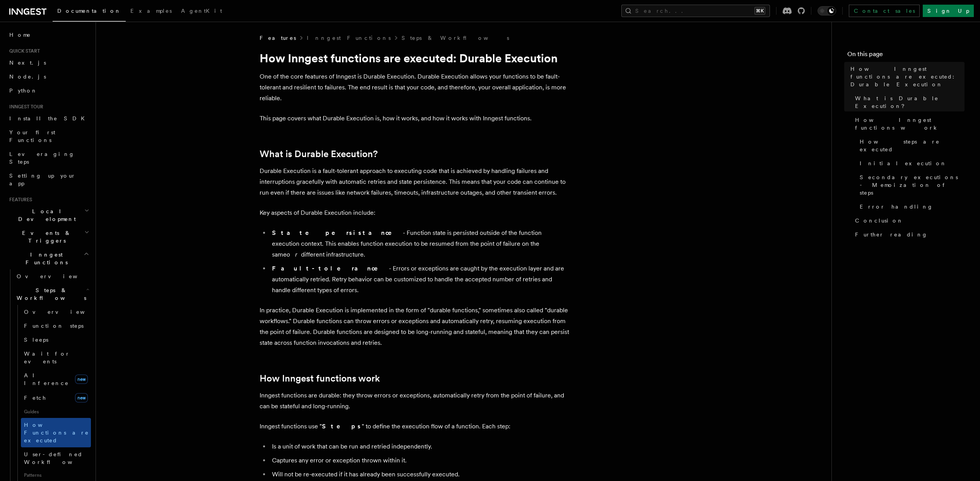 This screenshot has width=980, height=481. I want to click on strong: State persistance, so click(338, 232).